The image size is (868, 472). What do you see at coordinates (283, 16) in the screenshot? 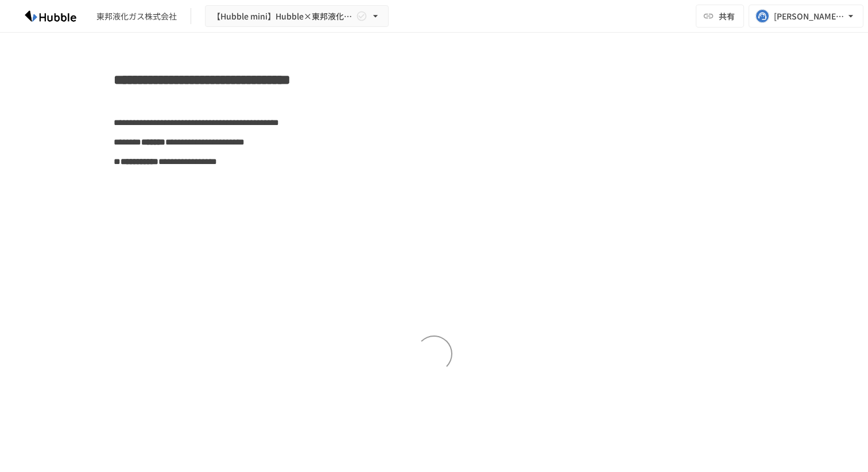
I see `span: 【Hubble mini】Hubble×東邦液化ガス株式会社 オンボーディングプロジェクト` at bounding box center [283, 16].